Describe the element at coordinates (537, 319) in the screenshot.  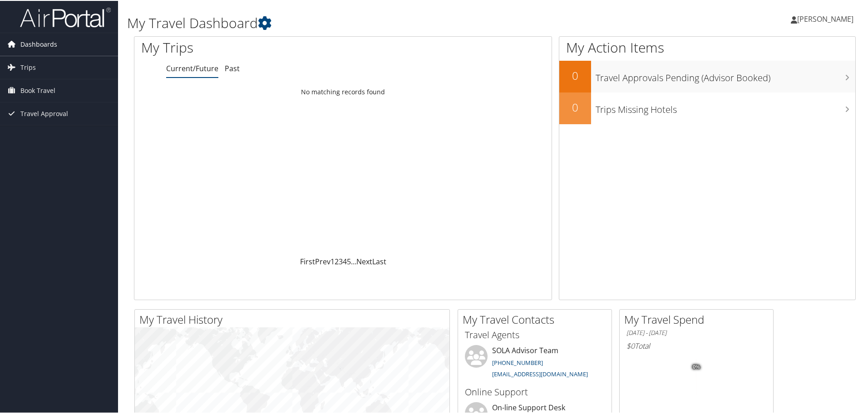
I see `h2: My Travel Contacts` at that location.